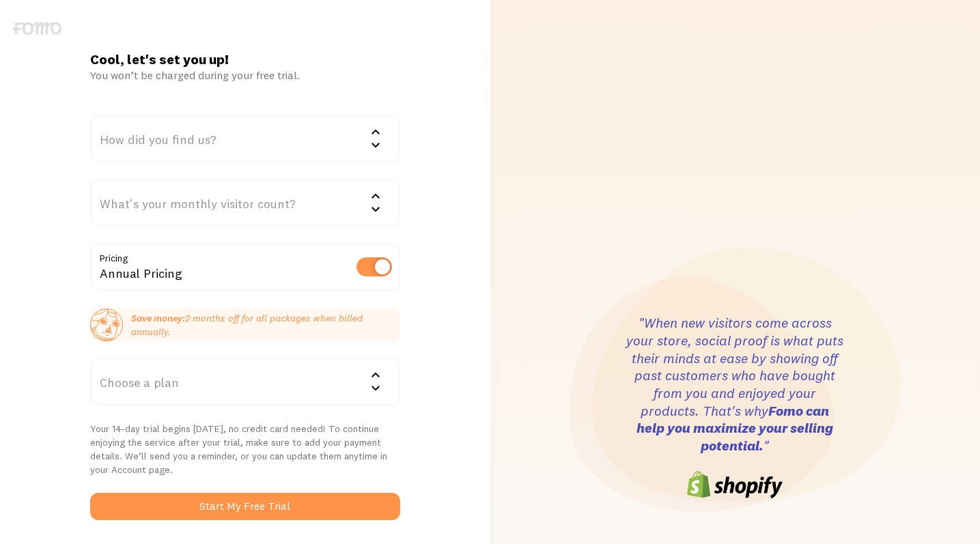 This screenshot has height=544, width=980. What do you see at coordinates (37, 28) in the screenshot?
I see `img: fomo-logo-gray-b99e0e8ada9f9040e2984d0d95b3b12da0074ffd48d1e5cb62ac37fc77b0b268.svg` at bounding box center [37, 28].